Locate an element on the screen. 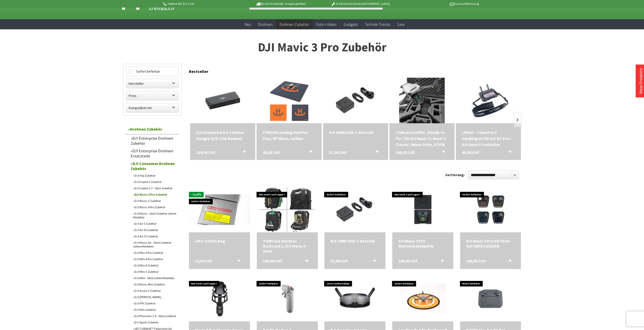  a: DJI Neo Zubehör is located at coordinates (155, 309).